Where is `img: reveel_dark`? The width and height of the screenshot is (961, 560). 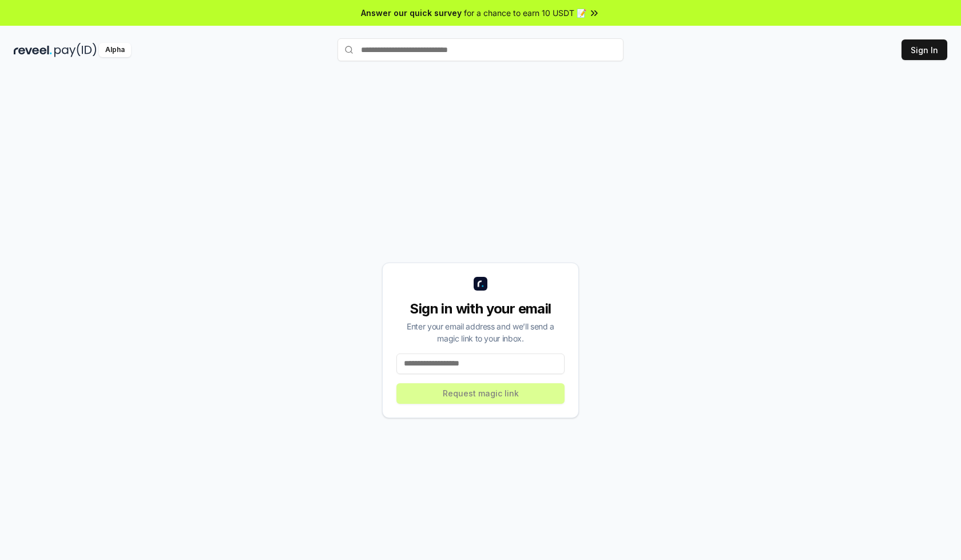
img: reveel_dark is located at coordinates (32, 50).